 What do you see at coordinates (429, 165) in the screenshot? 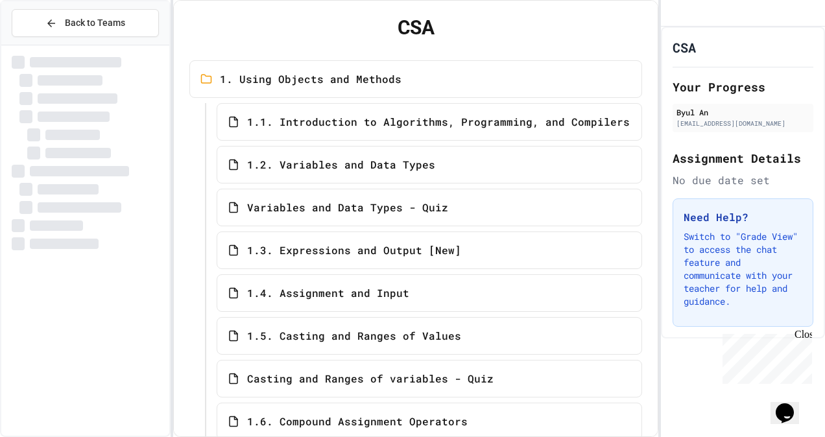
I see `a: 1.2. Variables and Data Types` at bounding box center [429, 165].